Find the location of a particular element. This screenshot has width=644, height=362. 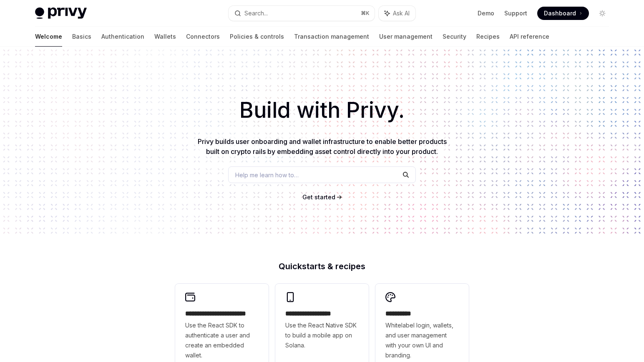

span: Privy builds user onboarding and wallet infrastructure to enable better products built on crypto ... is located at coordinates (322, 146).